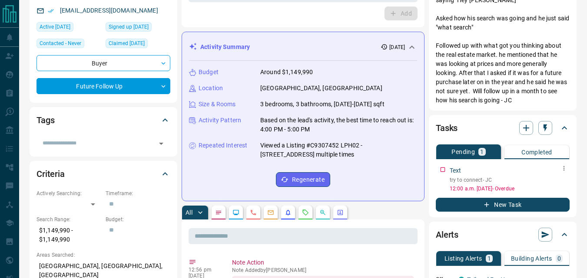  Describe the element at coordinates (138, 220) in the screenshot. I see `p: Budget:` at that location.